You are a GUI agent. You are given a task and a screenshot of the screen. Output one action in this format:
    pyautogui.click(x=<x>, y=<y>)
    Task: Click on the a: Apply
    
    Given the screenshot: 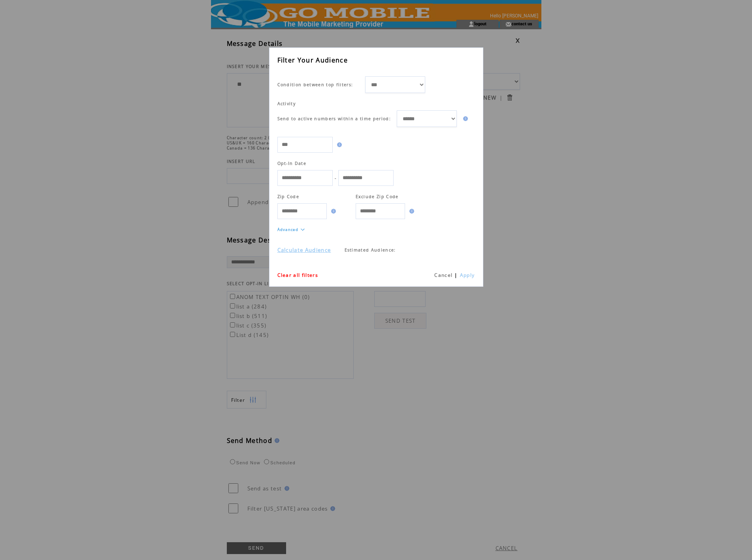 What is the action you would take?
    pyautogui.click(x=467, y=275)
    